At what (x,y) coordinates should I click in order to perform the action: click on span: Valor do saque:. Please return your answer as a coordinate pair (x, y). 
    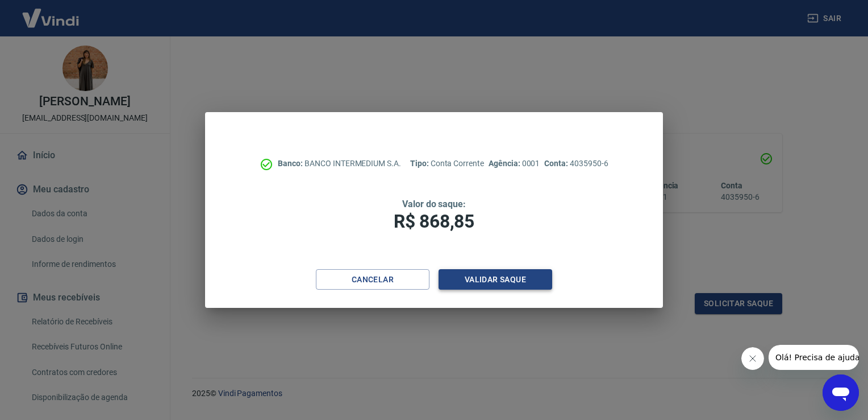
    Looking at the image, I should click on (434, 204).